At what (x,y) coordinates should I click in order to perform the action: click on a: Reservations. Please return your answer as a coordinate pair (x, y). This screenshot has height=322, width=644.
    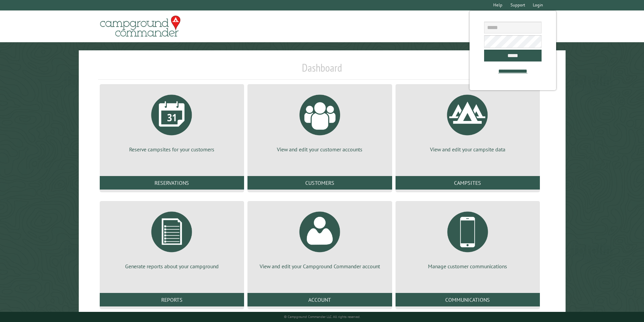
    Looking at the image, I should click on (172, 183).